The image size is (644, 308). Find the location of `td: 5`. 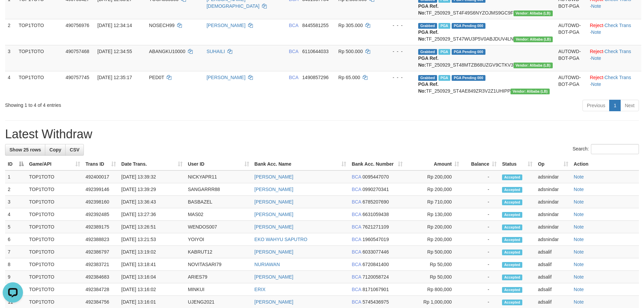

td: 5 is located at coordinates (15, 227).